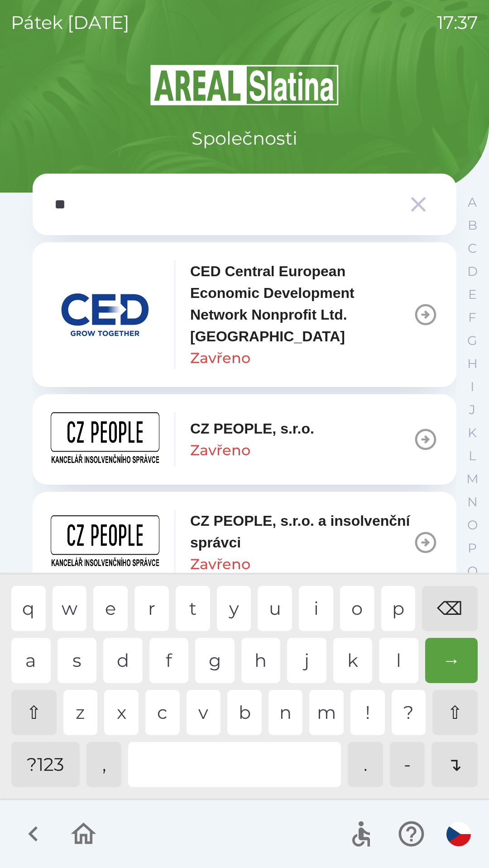 The width and height of the screenshot is (489, 868). Describe the element at coordinates (472, 479) in the screenshot. I see `button: M` at that location.